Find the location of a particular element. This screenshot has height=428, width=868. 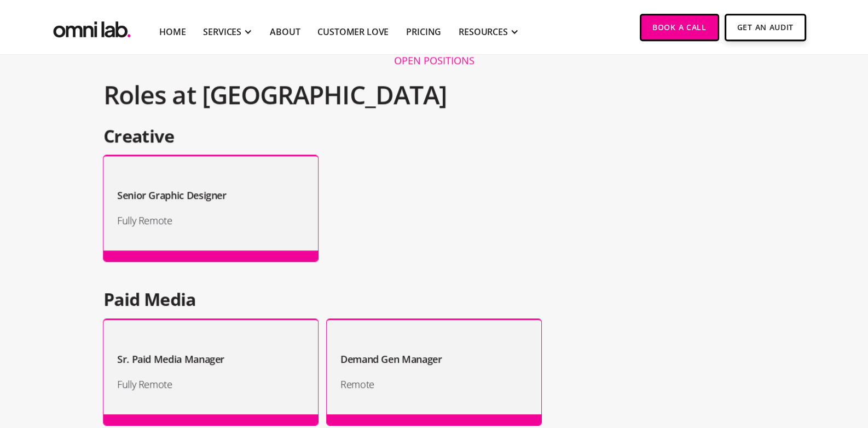

div: Chat Widget is located at coordinates (770, 364).